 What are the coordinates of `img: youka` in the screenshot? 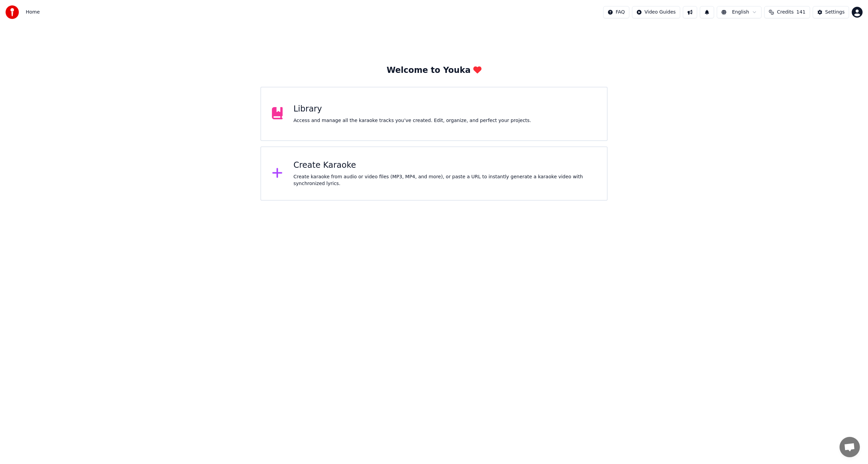 It's located at (12, 12).